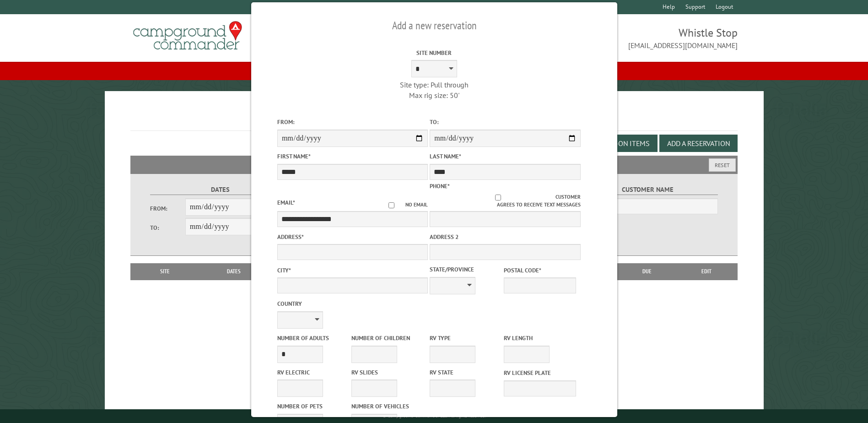  I want to click on label: Last Name, so click(505, 156).